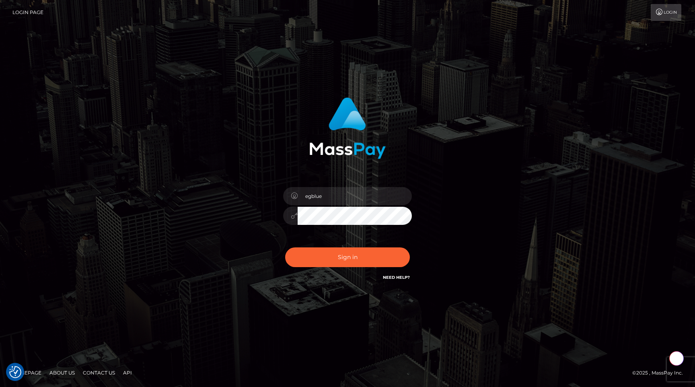 The height and width of the screenshot is (387, 695). What do you see at coordinates (348, 257) in the screenshot?
I see `button: Sign in` at bounding box center [348, 257].